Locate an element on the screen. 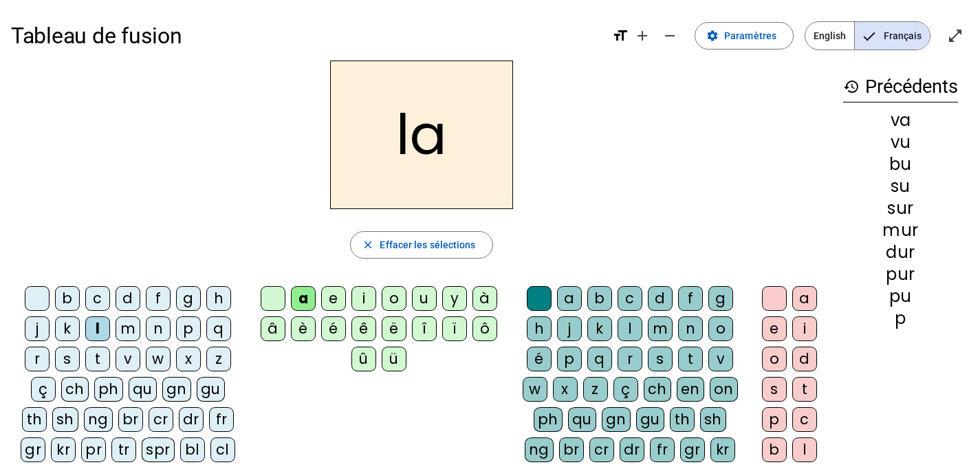  button: Entrer en plein écran is located at coordinates (955, 36).